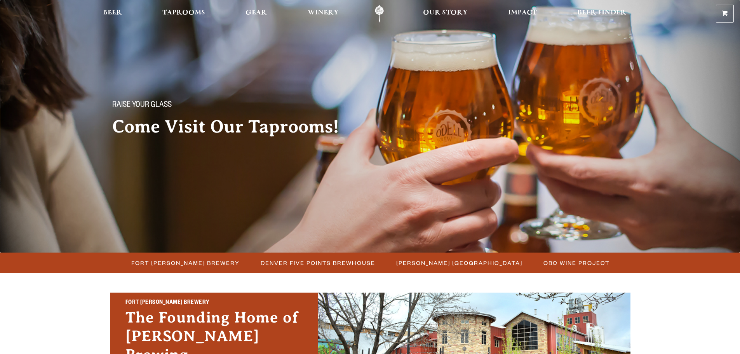 This screenshot has width=740, height=354. What do you see at coordinates (112, 13) in the screenshot?
I see `span: Beer` at bounding box center [112, 13].